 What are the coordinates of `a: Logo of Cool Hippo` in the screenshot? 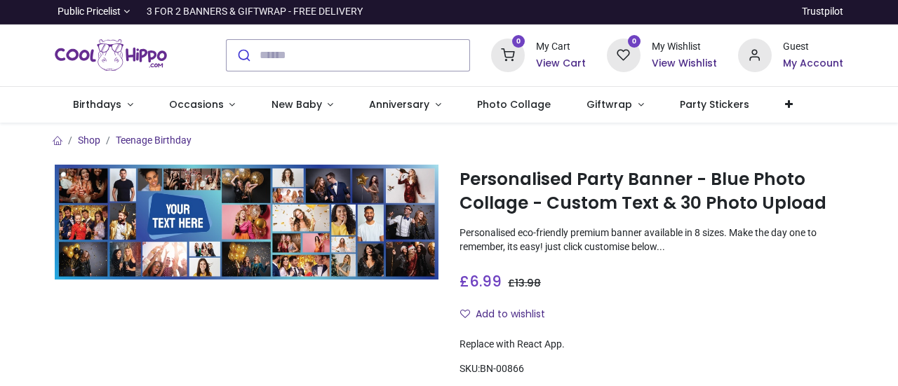 It's located at (111, 55).